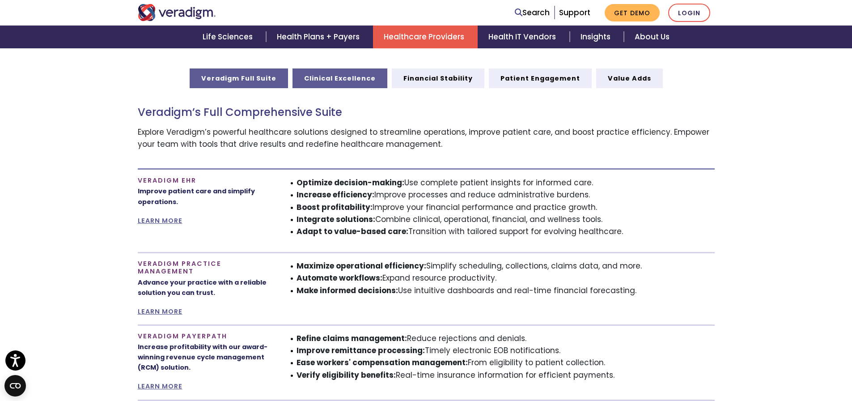  What do you see at coordinates (629, 78) in the screenshot?
I see `a: Value Adds` at bounding box center [629, 78].